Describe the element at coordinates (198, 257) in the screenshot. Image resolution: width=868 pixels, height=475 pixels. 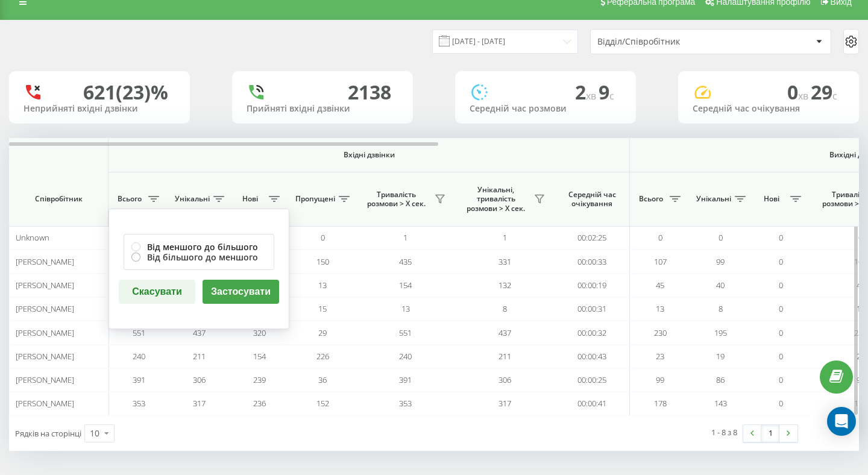
I see `label: Від більшого до меншого` at that location.